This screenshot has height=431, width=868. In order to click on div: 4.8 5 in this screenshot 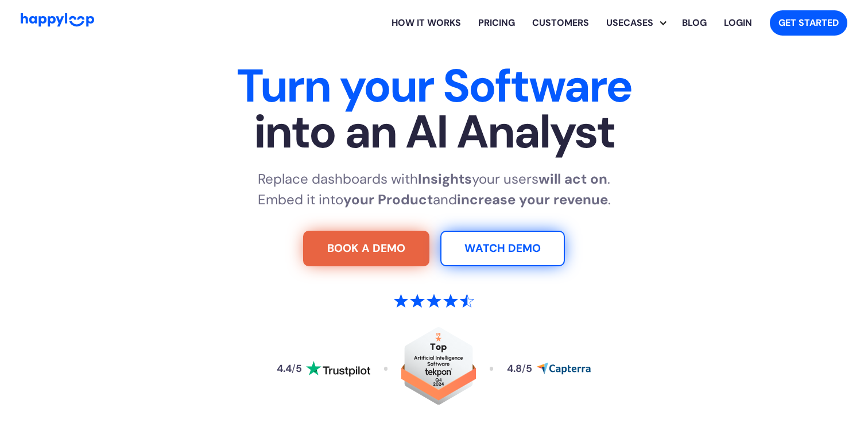, I will do `click(520, 369)`.